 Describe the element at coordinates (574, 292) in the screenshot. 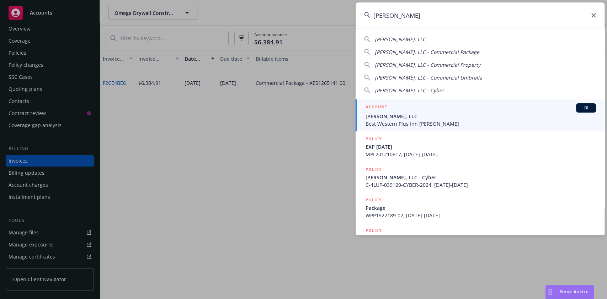

I see `span: Nova Assist` at that location.